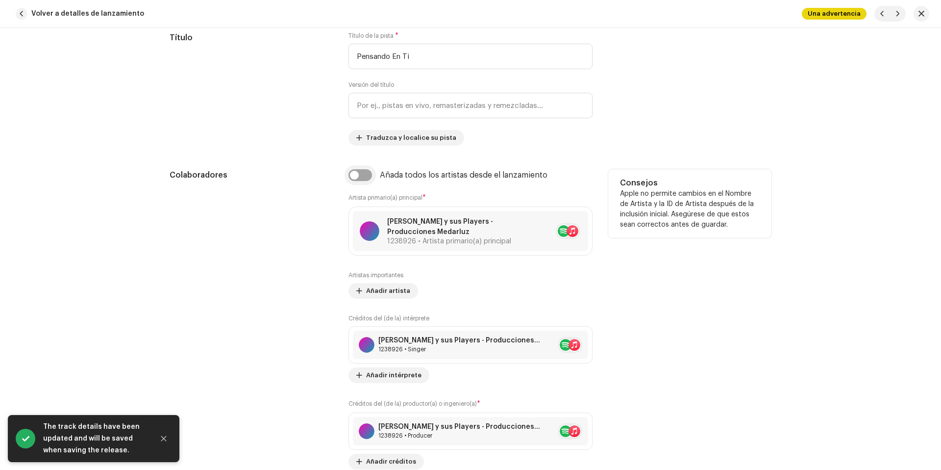  I want to click on button: Traduzca y localice su pista, so click(406, 138).